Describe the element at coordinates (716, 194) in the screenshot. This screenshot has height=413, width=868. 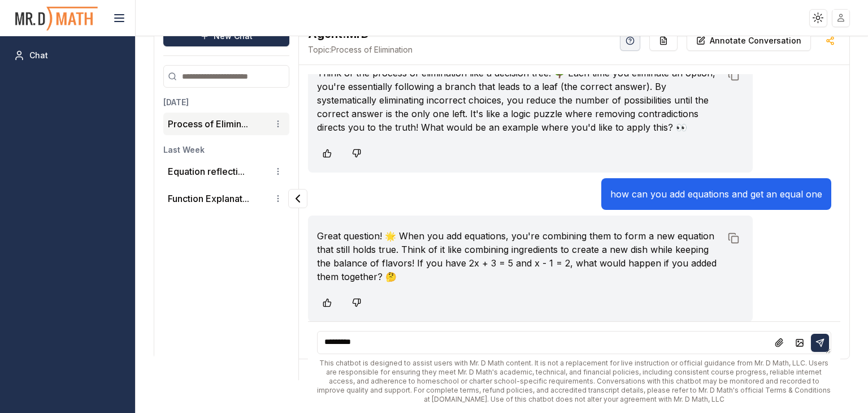
I see `p: how can you add equations and get an equal one` at that location.